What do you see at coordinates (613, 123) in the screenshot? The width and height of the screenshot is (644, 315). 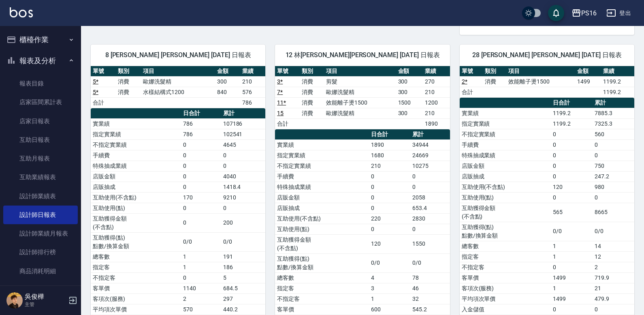 I see `td: 7325.3` at bounding box center [613, 123].